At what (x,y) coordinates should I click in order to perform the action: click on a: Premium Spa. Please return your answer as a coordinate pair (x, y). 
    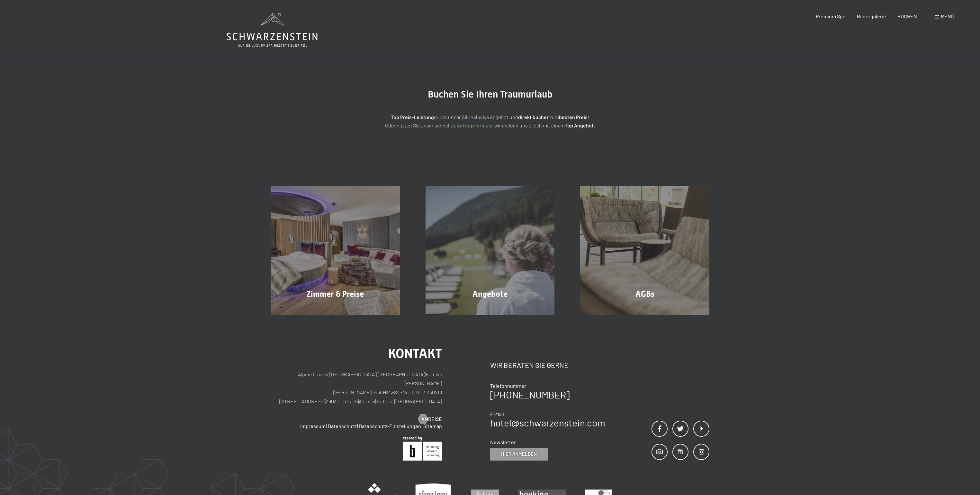
    Looking at the image, I should click on (830, 16).